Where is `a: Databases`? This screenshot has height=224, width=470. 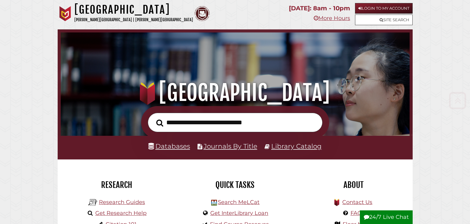
a: Databases is located at coordinates (169, 146).